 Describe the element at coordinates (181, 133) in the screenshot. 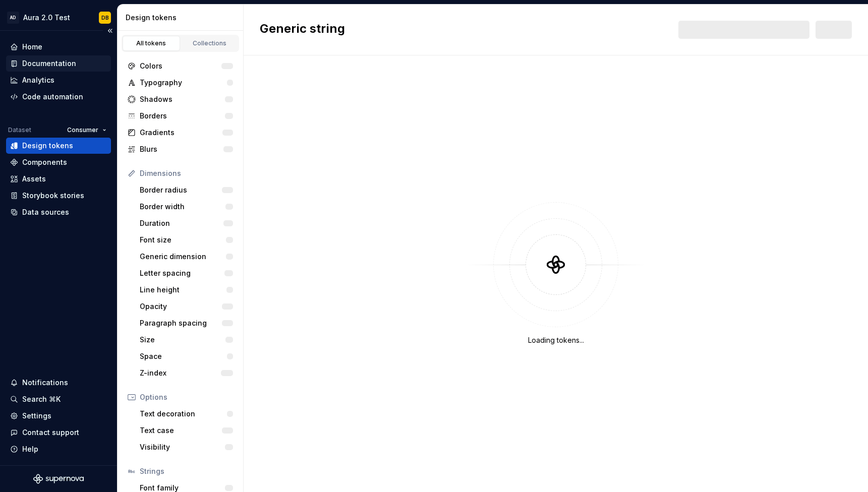

I see `div: Gradients` at that location.